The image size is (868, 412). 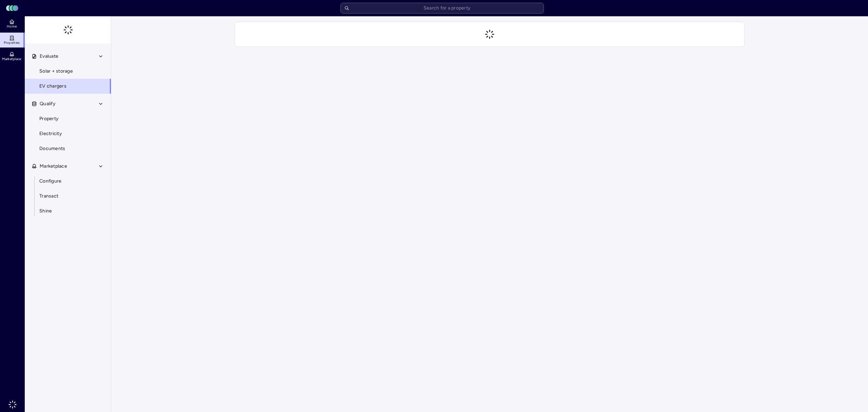 I want to click on button: Marketplace, so click(x=68, y=166).